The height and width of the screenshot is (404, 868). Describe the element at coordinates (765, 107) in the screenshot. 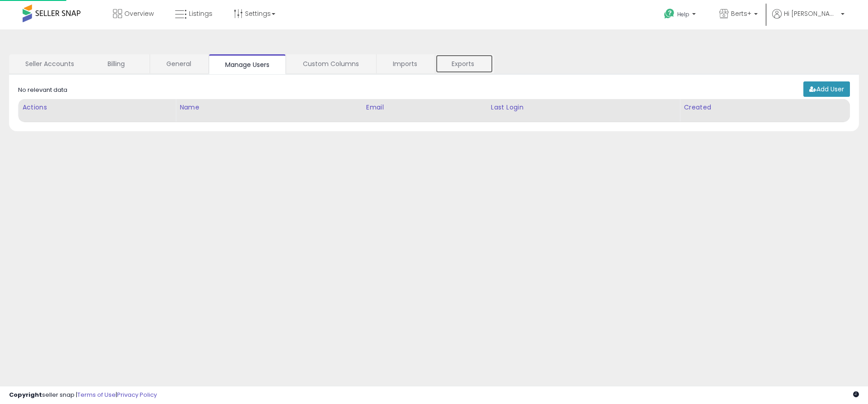

I see `div: Created` at that location.